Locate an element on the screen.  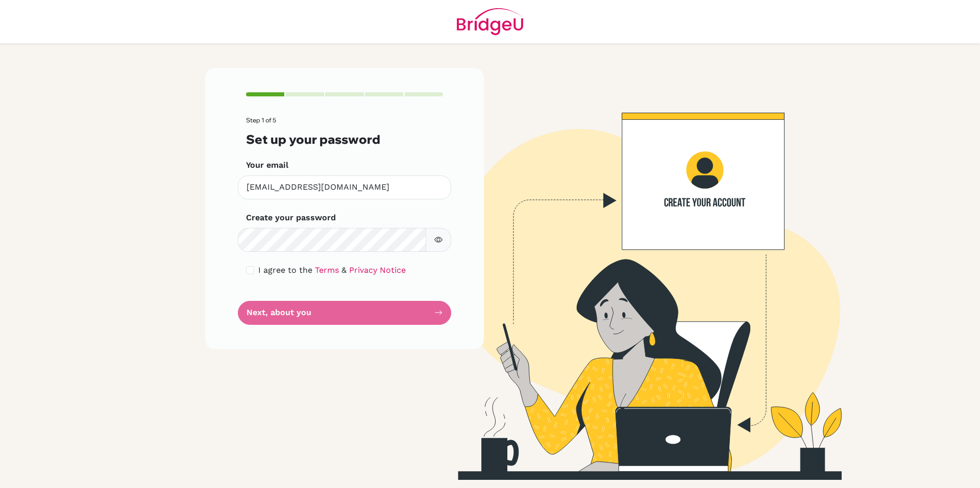
span: I agree to the is located at coordinates (285, 270).